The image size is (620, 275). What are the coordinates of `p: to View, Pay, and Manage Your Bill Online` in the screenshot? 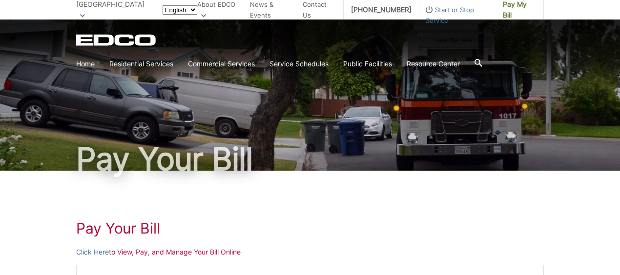 It's located at (310, 252).